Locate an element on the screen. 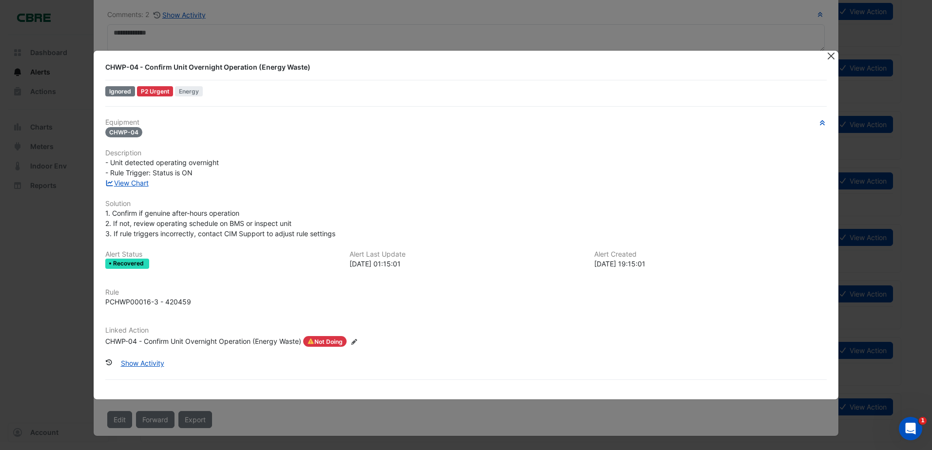 The image size is (932, 450). span: Energy is located at coordinates (189, 91).